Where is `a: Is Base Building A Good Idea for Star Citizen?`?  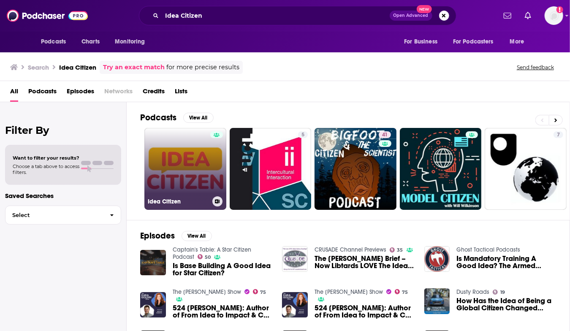
a: Is Base Building A Good Idea for Star Citizen? is located at coordinates (153, 263).